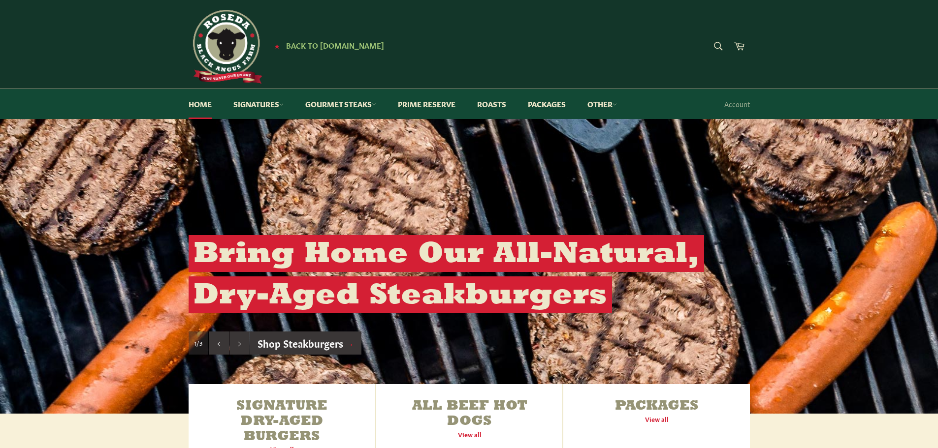  What do you see at coordinates (546, 104) in the screenshot?
I see `a: Packages` at bounding box center [546, 104].